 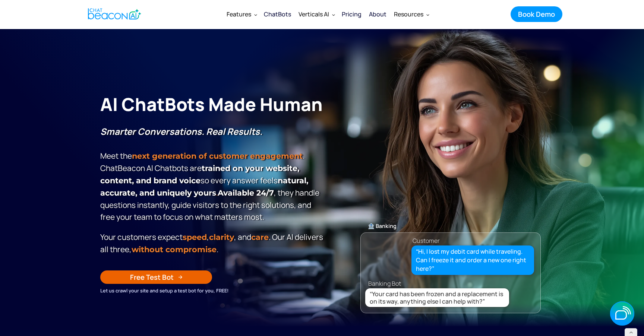 What do you see at coordinates (213, 290) in the screenshot?
I see `div: Let us crawl your site and setup a test bot for you, FREE!` at bounding box center [213, 290].